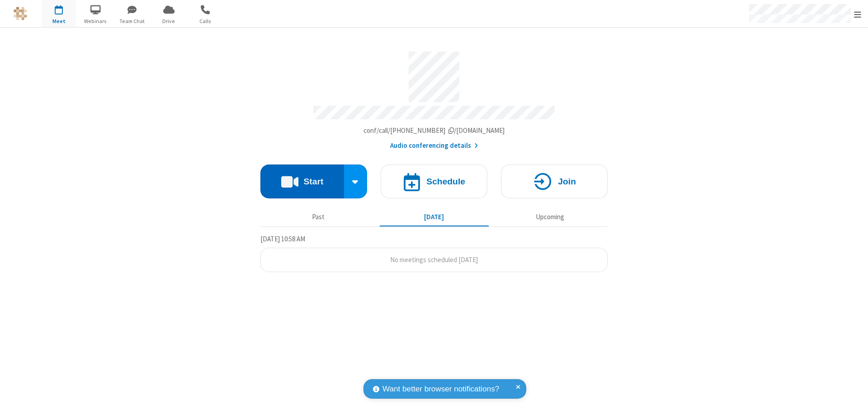 Image resolution: width=868 pixels, height=414 pixels. I want to click on span: Team Chat, so click(132, 21).